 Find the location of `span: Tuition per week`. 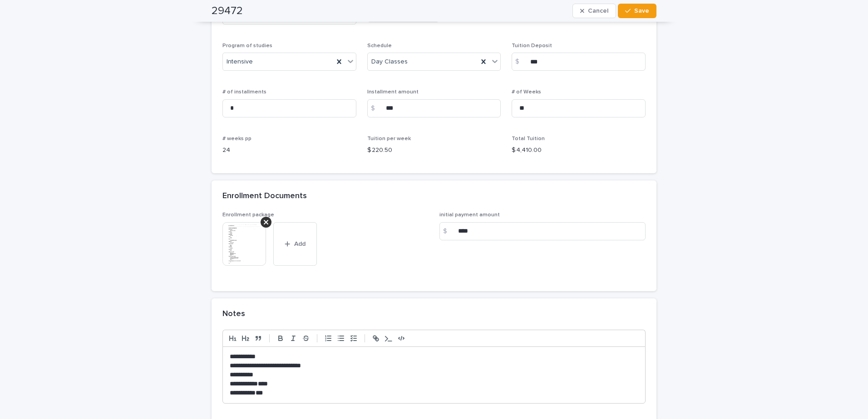

span: Tuition per week is located at coordinates (389, 139).